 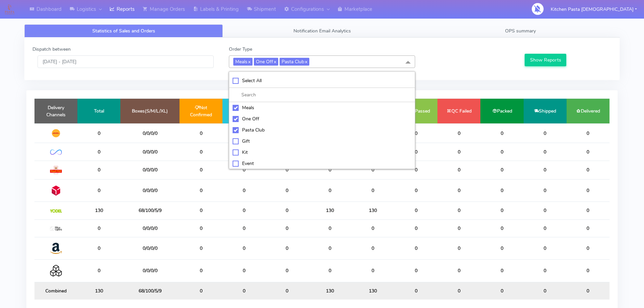 I want to click on td: Delivery Channels, so click(x=56, y=111).